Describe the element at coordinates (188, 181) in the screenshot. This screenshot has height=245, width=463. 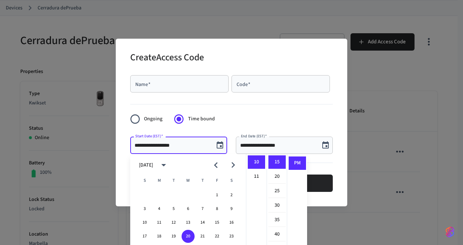
I see `span: Wednesday` at that location.